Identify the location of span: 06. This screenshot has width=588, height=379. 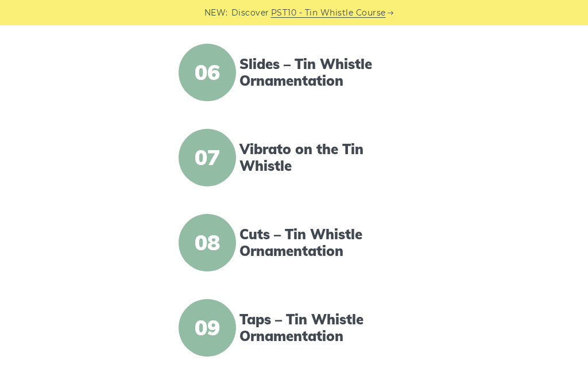
(208, 73).